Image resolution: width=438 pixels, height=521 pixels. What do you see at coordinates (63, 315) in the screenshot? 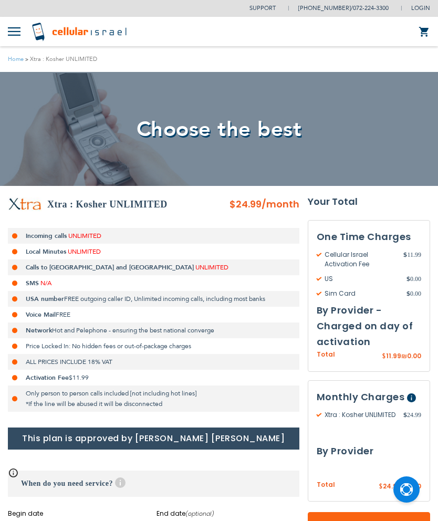
I see `span: FREE` at bounding box center [63, 315].